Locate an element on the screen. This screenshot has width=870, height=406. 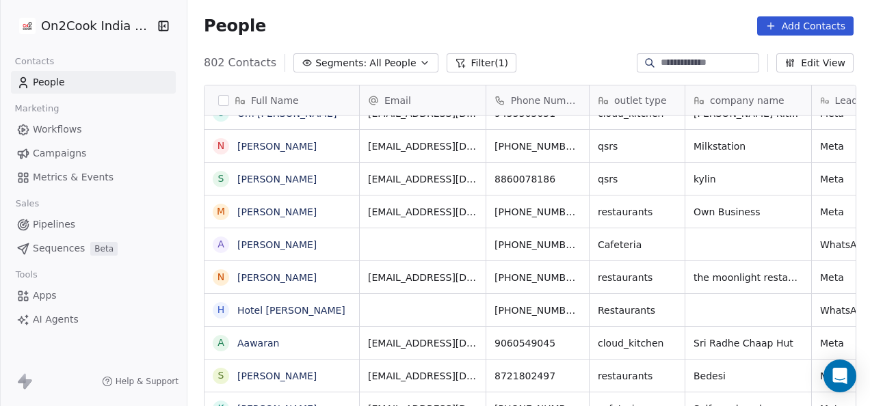
span: All People is located at coordinates (393, 63).